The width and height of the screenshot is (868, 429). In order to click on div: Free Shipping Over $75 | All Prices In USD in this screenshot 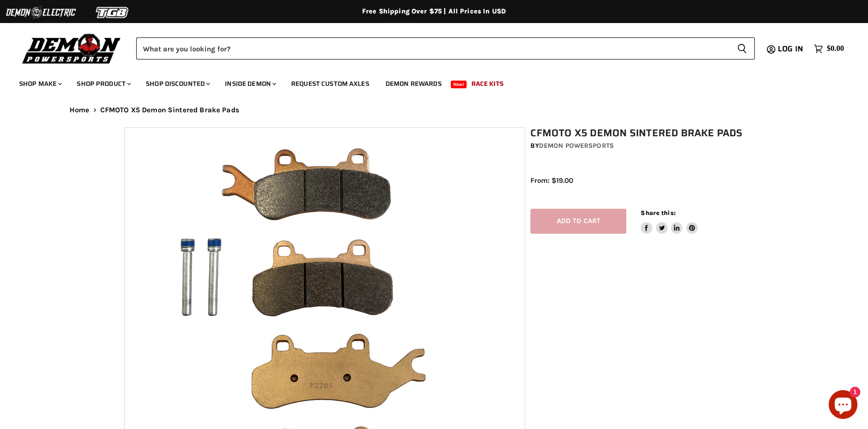, I will do `click(434, 12)`.